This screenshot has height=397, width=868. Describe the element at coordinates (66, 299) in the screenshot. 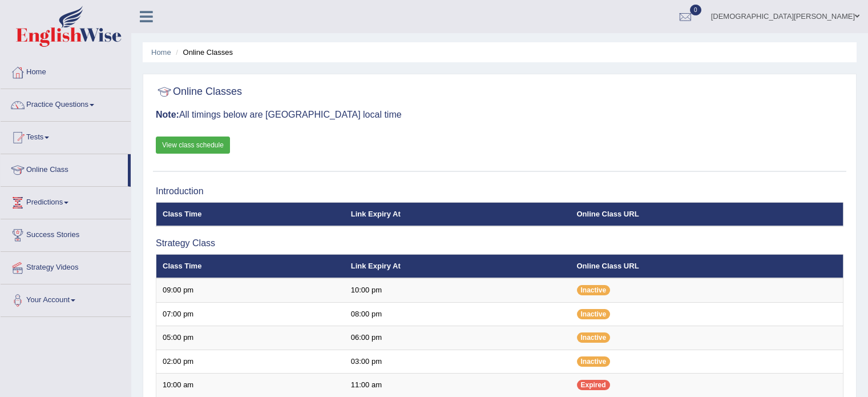

I see `a: Your Account` at that location.